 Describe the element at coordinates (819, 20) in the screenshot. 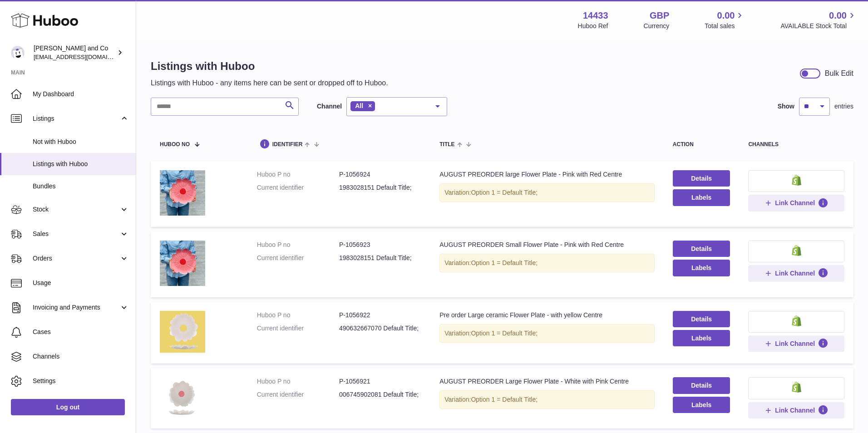

I see `a: 0.00 AVAILABLE Stock Total` at that location.